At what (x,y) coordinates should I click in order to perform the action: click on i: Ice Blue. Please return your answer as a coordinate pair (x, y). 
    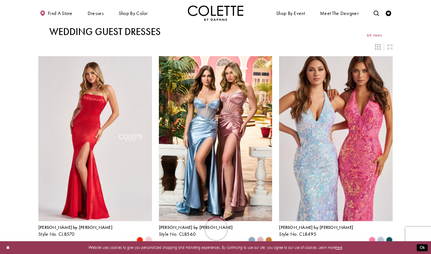
    Looking at the image, I should click on (381, 240).